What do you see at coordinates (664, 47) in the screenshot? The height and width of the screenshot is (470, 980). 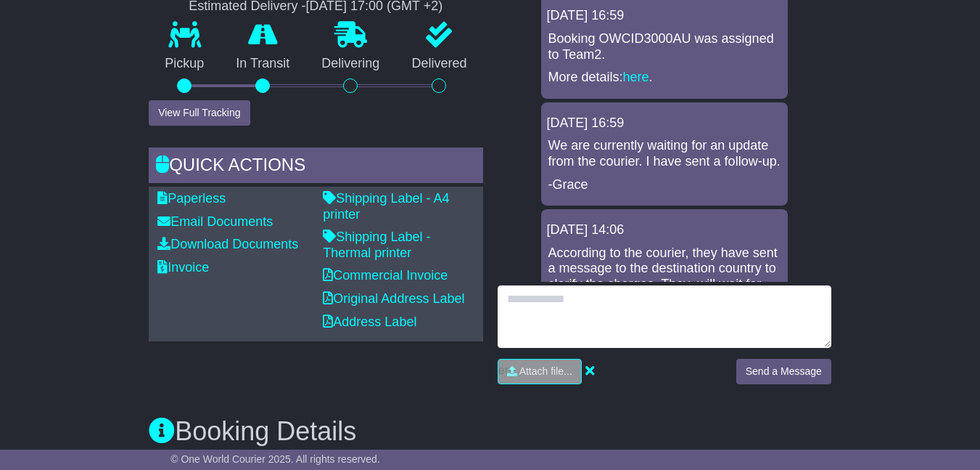 I see `p: Booking OWCID3000AU was assigned to Team2.` at bounding box center [664, 47].